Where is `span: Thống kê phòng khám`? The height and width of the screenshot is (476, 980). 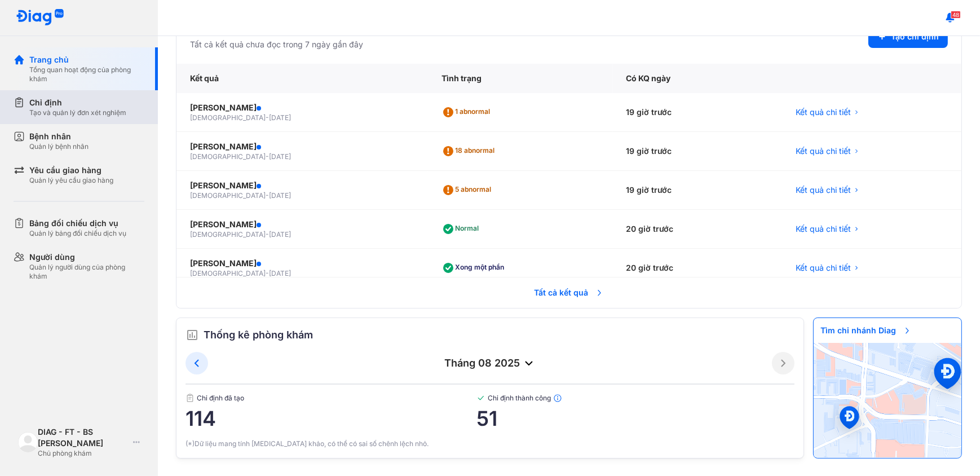 span: Thống kê phòng khám is located at coordinates (258, 335).